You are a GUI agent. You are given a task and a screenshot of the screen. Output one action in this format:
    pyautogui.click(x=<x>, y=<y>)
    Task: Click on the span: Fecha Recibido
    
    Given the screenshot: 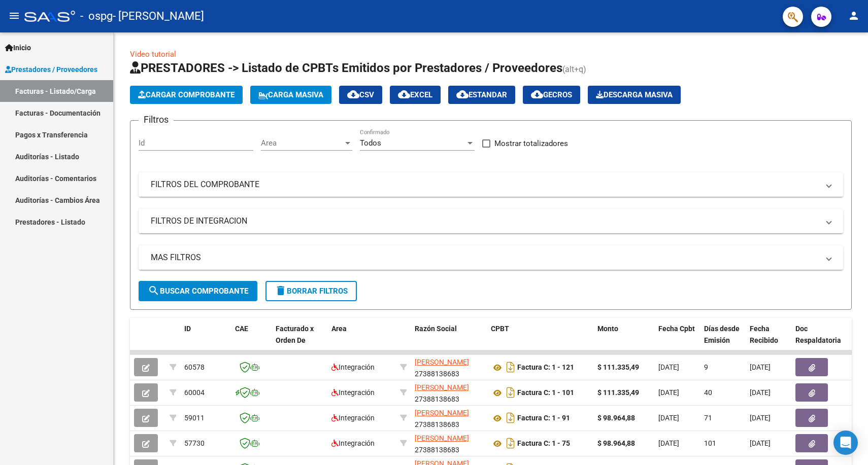 What is the action you would take?
    pyautogui.click(x=764, y=334)
    